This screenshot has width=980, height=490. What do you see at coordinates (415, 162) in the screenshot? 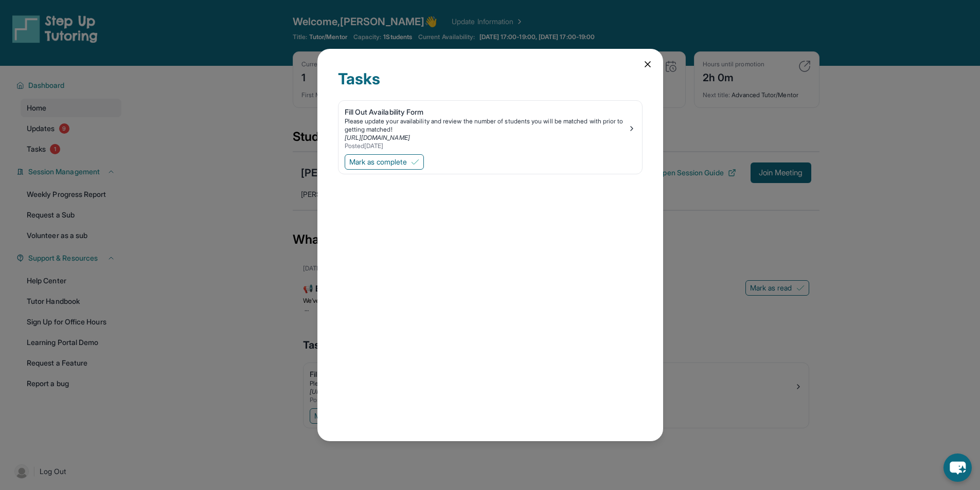
I see `img: Mark as complete` at bounding box center [415, 162].